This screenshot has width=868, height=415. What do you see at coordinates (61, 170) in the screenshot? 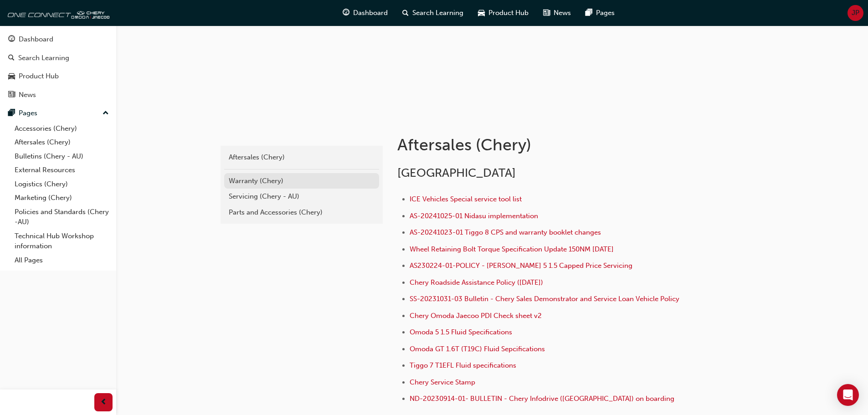
I see `a: External Resources` at bounding box center [61, 170].